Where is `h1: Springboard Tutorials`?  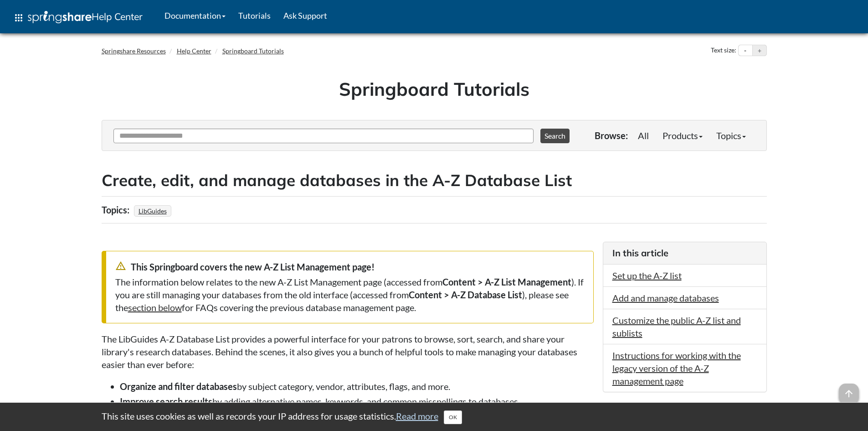
h1: Springboard Tutorials is located at coordinates (434, 89).